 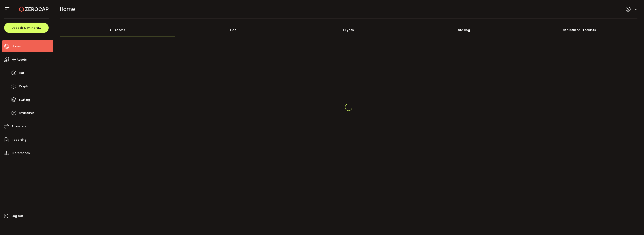 I want to click on span: Transfers, so click(x=19, y=126).